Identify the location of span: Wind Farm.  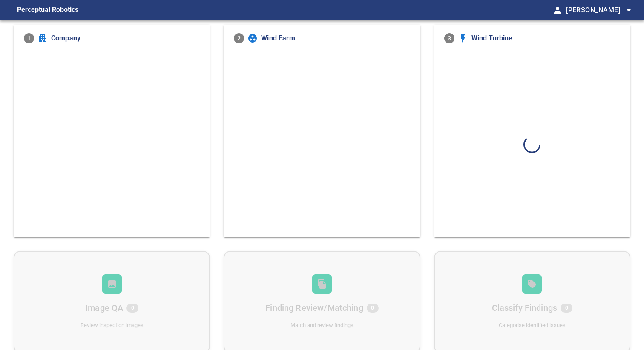
(335, 38).